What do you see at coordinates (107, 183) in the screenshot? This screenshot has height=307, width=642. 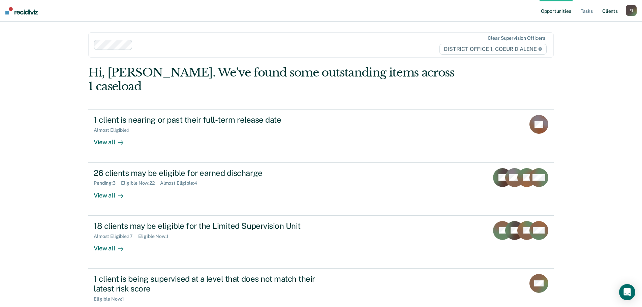 I see `div: Pending : 3` at bounding box center [107, 183].